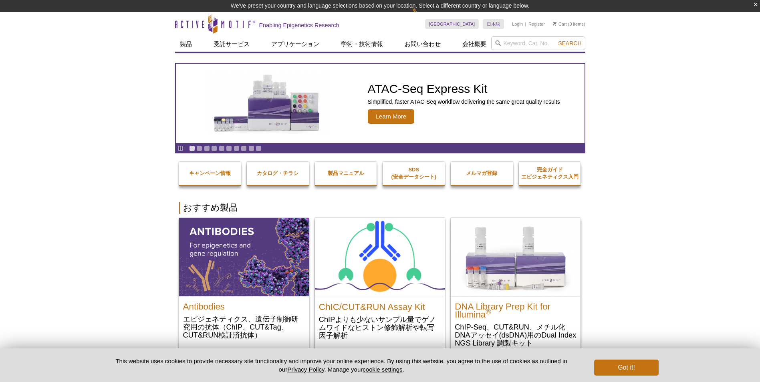  Describe the element at coordinates (380, 103) in the screenshot. I see `article: ATAC-Seq Express Kit` at that location.